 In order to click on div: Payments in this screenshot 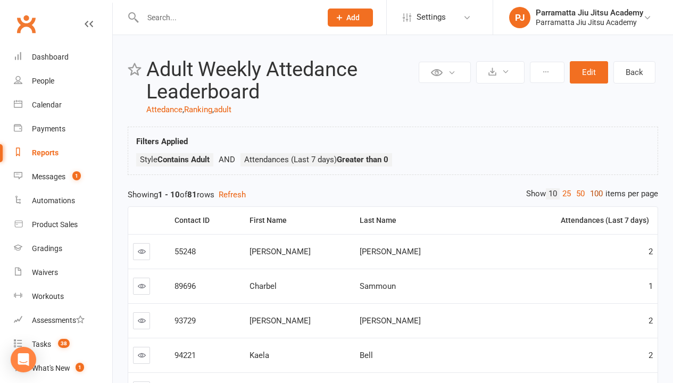, I will do `click(48, 129)`.